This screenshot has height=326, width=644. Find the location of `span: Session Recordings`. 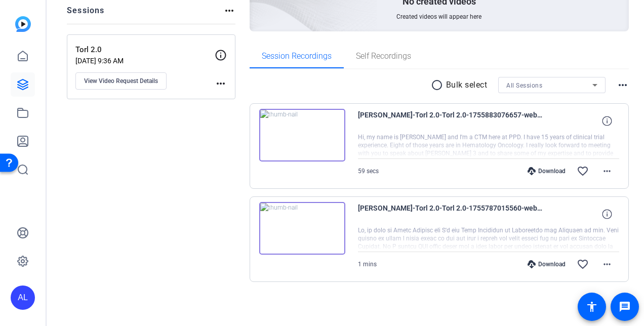

span: Session Recordings is located at coordinates (296, 56).